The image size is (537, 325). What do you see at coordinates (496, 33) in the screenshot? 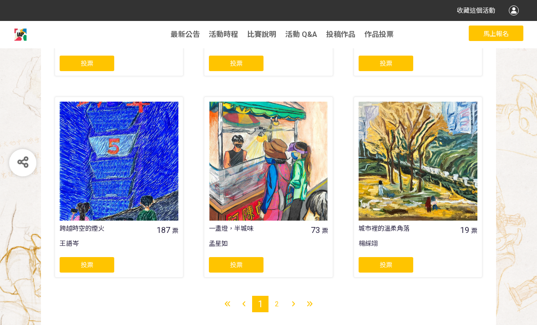
I see `button: 馬上報名` at bounding box center [496, 33].